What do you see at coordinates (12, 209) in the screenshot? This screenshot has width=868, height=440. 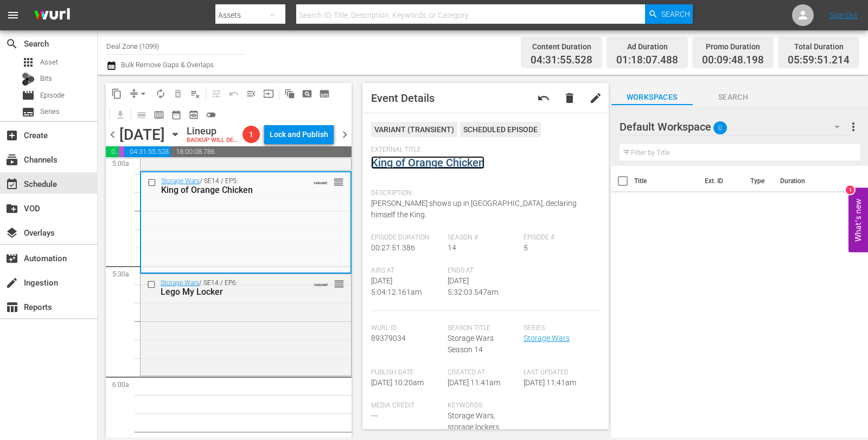 I see `span: VOD` at bounding box center [12, 209].